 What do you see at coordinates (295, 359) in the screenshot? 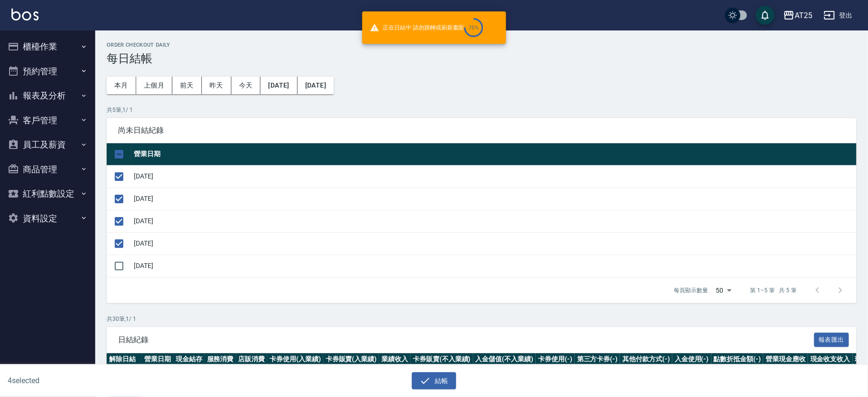
I see `th: 卡券使用(入業績)` at bounding box center [295, 359].